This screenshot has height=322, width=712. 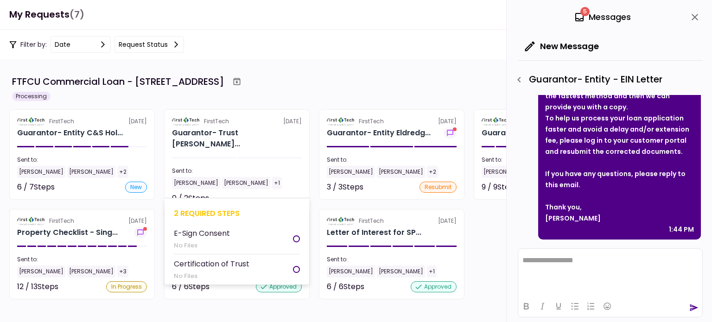 I want to click on button: Emojis, so click(x=607, y=306).